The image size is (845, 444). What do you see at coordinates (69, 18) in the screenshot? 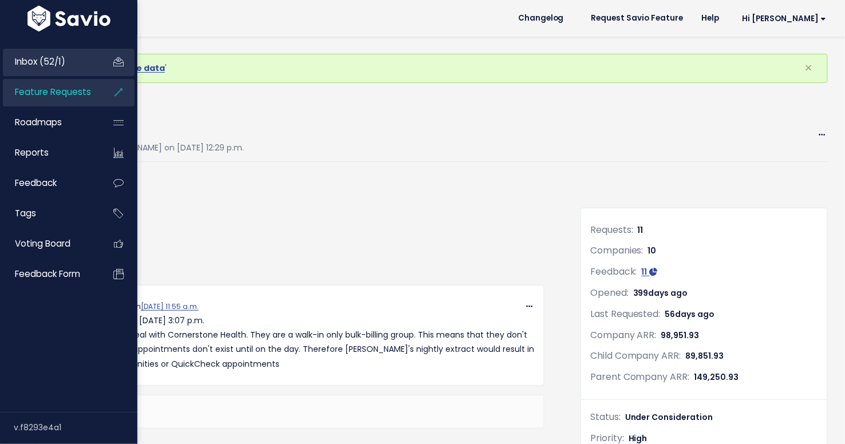
I see `img: logo-white.9d6f32f41409.svg` at bounding box center [69, 18].